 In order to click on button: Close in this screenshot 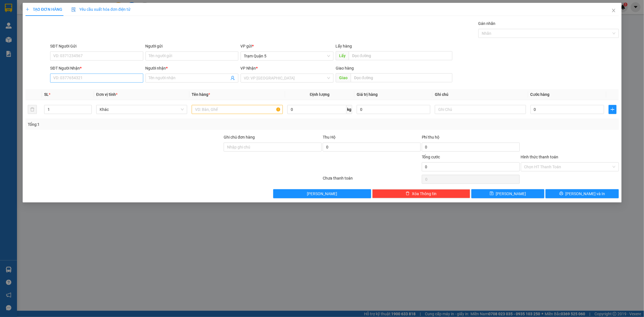, I will do `click(614, 11)`.